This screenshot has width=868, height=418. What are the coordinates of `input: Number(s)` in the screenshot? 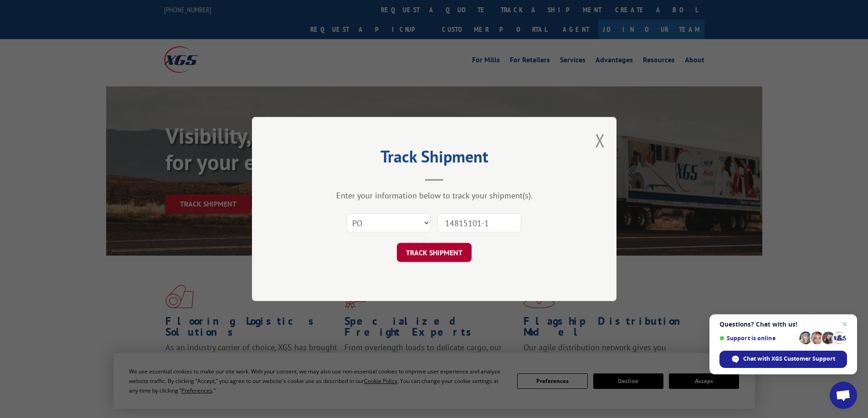 It's located at (480, 223).